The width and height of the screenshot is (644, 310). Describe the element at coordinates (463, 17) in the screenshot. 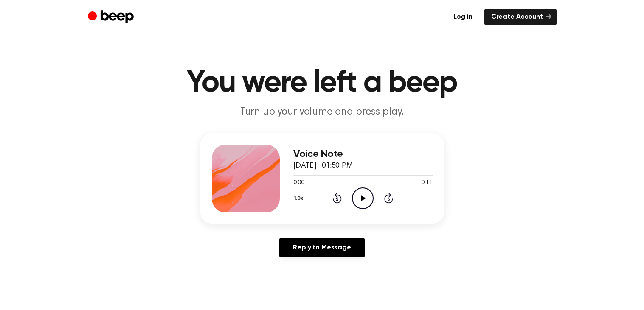

I see `a: Log in` at that location.